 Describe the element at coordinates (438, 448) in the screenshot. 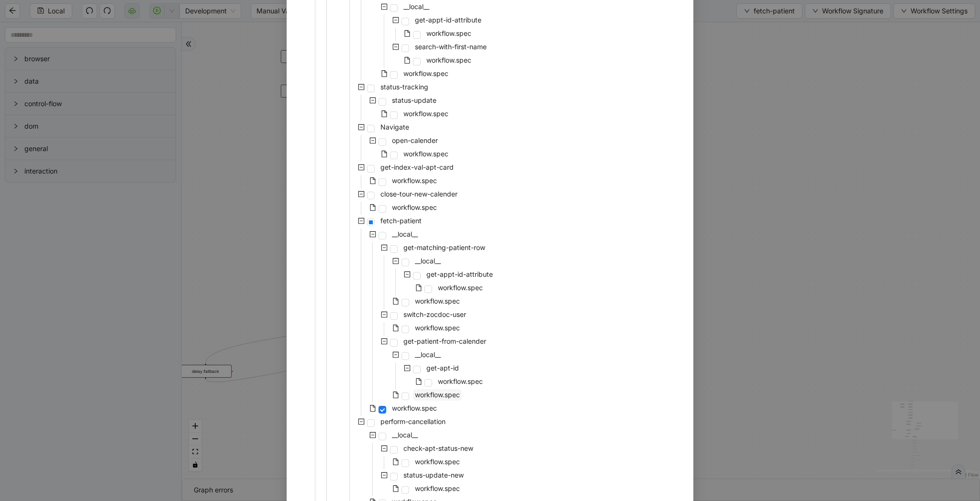

I see `span: check-apt-status-new` at that location.